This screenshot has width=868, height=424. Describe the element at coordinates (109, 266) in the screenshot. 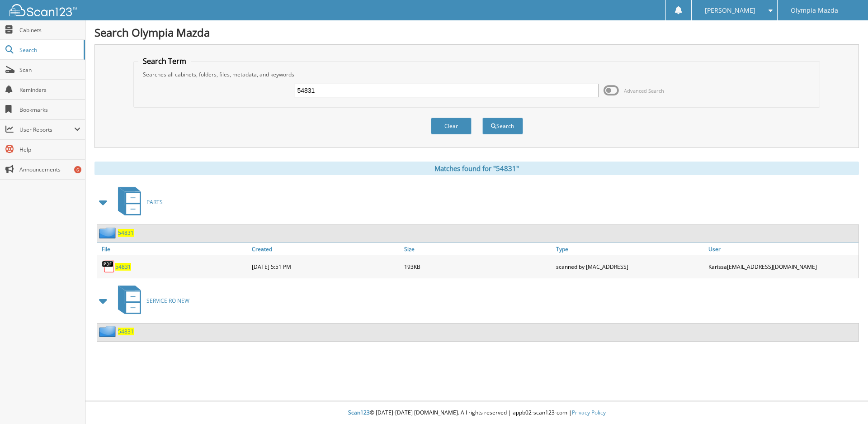

I see `img: PDF.png` at that location.